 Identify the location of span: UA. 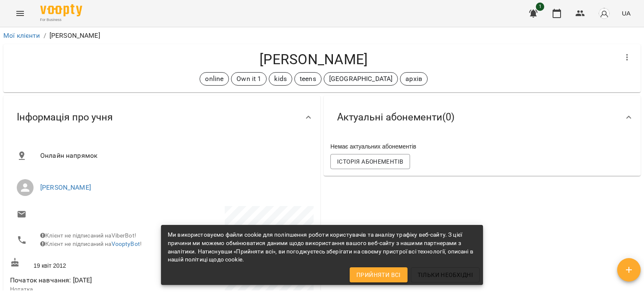
(627, 13).